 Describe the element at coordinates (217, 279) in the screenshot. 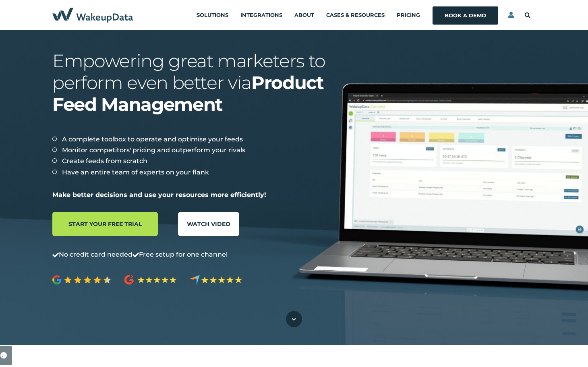

I see `img: Capterra reviews` at that location.